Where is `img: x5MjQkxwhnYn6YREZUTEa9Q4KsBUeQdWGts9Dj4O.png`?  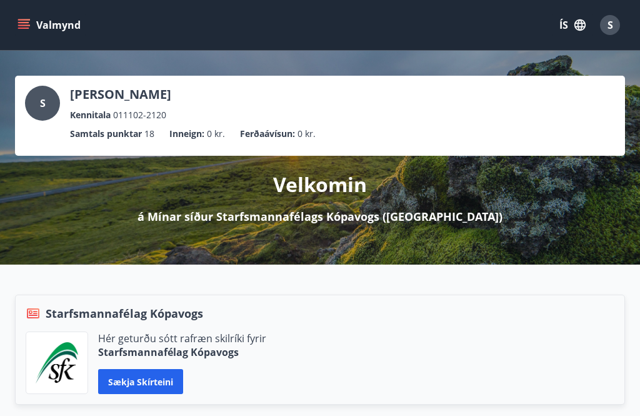
img: x5MjQkxwhnYn6YREZUTEa9Q4KsBUeQdWGts9Dj4O.png is located at coordinates (57, 363).